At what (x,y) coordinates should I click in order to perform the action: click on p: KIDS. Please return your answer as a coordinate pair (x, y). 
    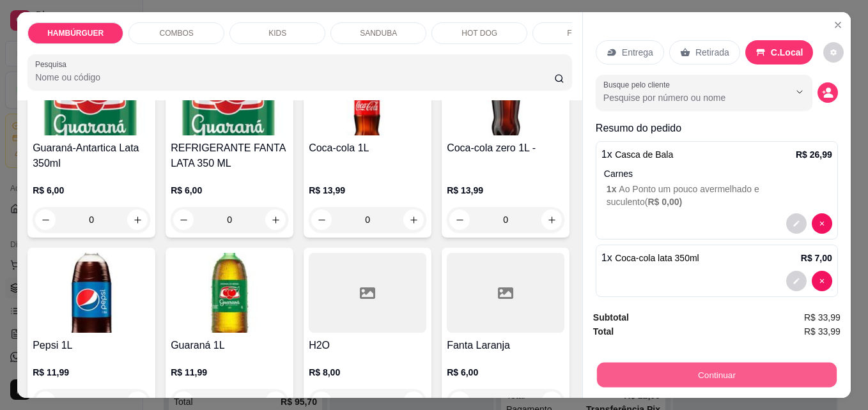
    Looking at the image, I should click on (277, 34).